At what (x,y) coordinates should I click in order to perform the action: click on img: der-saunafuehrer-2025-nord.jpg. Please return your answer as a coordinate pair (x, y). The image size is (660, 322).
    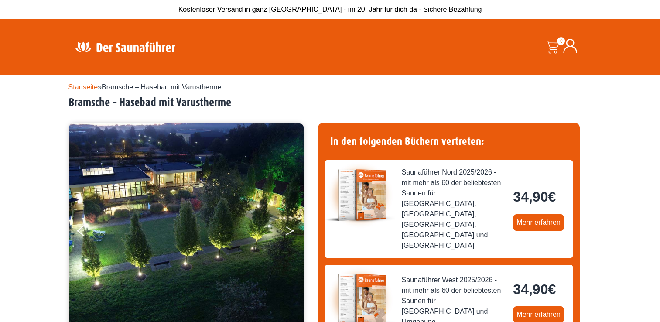
    Looking at the image, I should click on (360, 195).